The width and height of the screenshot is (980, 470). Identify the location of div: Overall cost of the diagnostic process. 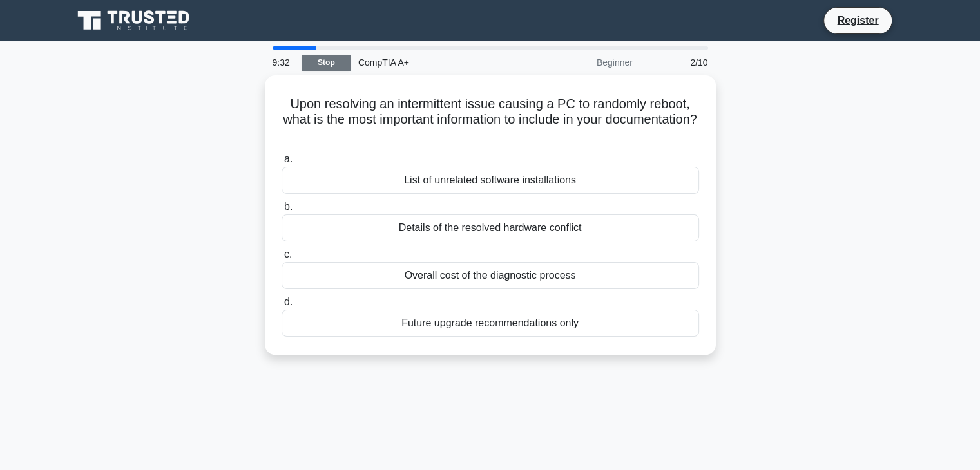
(490, 276).